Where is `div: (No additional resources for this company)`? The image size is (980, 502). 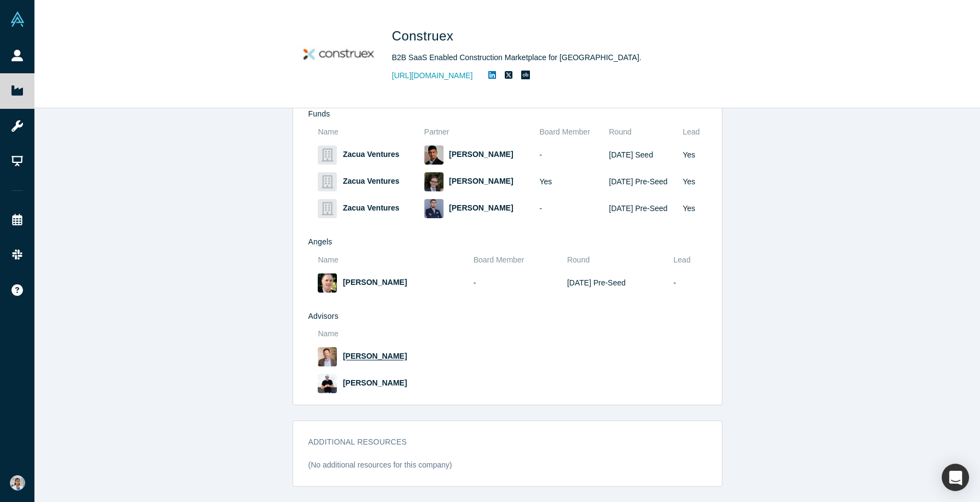 div: (No additional resources for this company) is located at coordinates (380, 468).